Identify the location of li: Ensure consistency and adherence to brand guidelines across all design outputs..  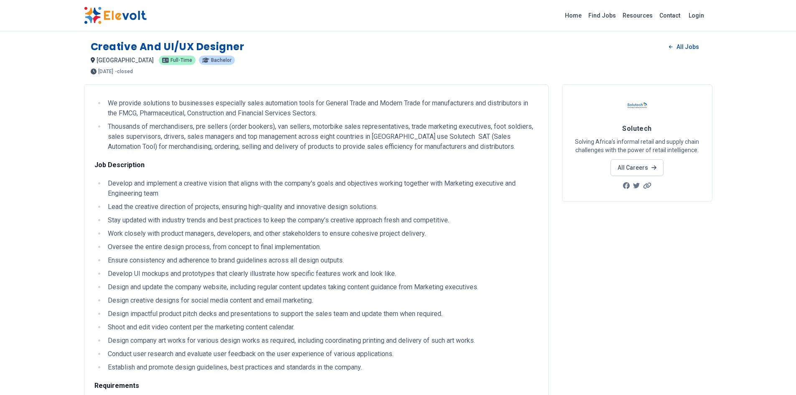
(322, 260).